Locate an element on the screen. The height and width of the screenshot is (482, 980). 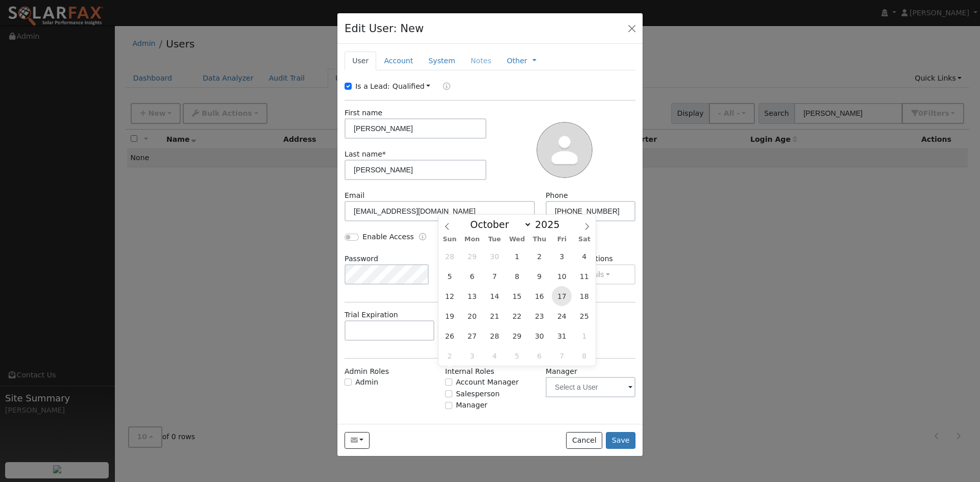
input: Year is located at coordinates (550, 224).